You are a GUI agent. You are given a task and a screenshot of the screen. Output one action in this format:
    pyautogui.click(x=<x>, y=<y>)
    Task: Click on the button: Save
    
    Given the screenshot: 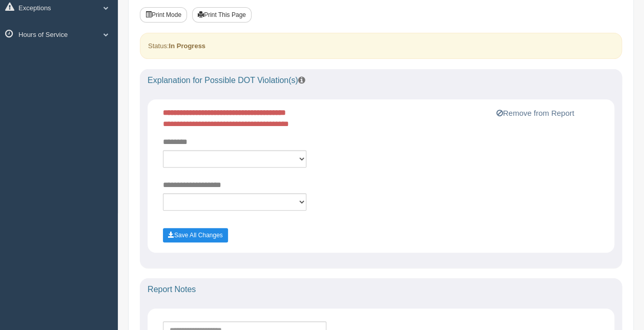 What is the action you would take?
    pyautogui.click(x=195, y=236)
    